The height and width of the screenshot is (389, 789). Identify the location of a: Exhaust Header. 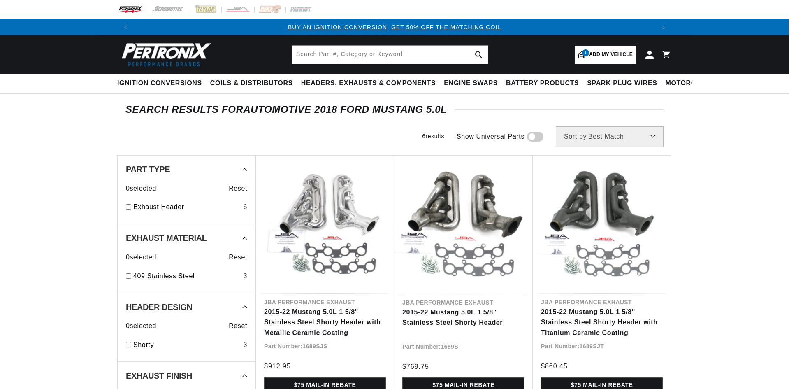
(186, 207).